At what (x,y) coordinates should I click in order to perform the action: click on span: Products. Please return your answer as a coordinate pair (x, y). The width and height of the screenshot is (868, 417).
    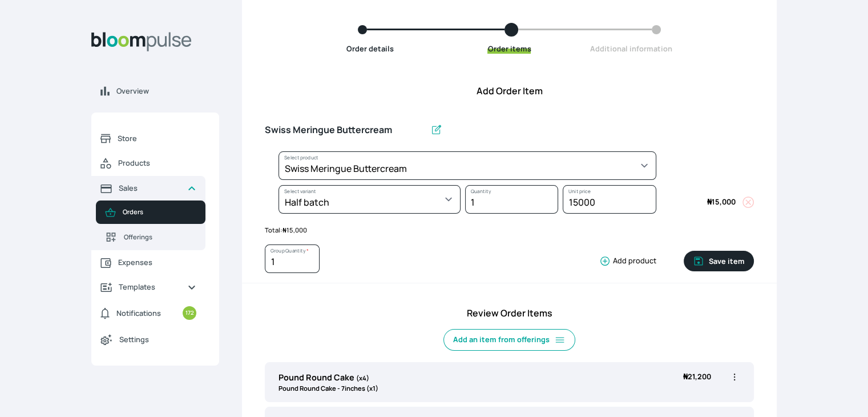
    Looking at the image, I should click on (157, 163).